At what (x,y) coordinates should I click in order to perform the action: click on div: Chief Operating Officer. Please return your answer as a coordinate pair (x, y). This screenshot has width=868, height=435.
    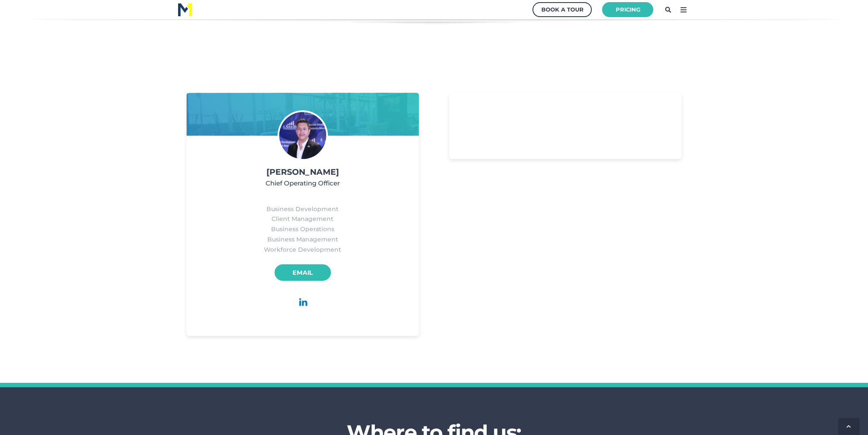
    Looking at the image, I should click on (302, 183).